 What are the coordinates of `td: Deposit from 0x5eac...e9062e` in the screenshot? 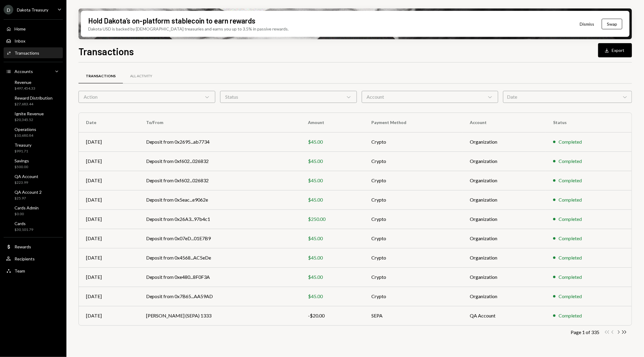 It's located at (220, 200).